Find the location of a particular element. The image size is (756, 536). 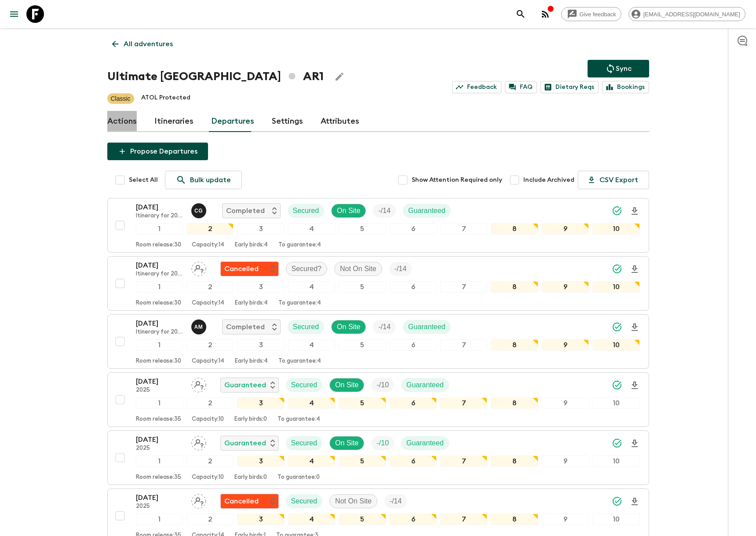

p: Classic is located at coordinates (120, 99).